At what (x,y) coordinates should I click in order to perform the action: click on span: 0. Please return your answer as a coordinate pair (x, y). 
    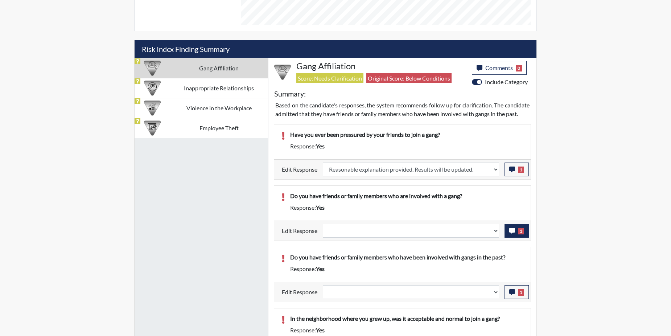
    Looking at the image, I should click on (519, 68).